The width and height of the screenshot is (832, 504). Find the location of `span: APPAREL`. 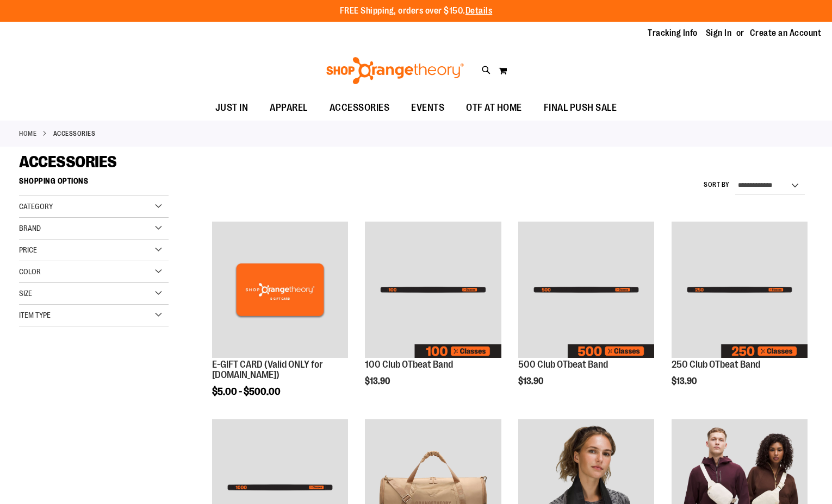

span: APPAREL is located at coordinates (289, 107).